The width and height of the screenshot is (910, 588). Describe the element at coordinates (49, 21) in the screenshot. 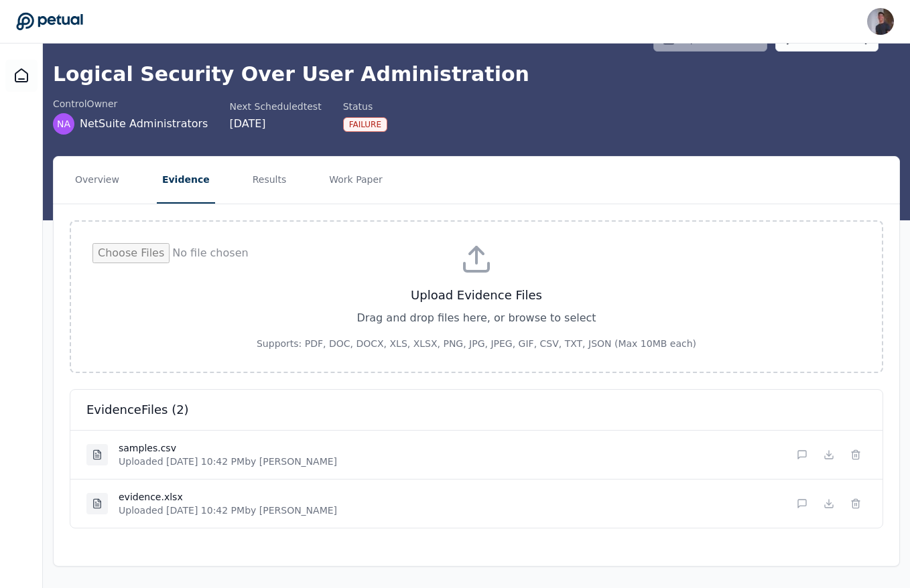

I see `a: Go to Dashboard` at that location.